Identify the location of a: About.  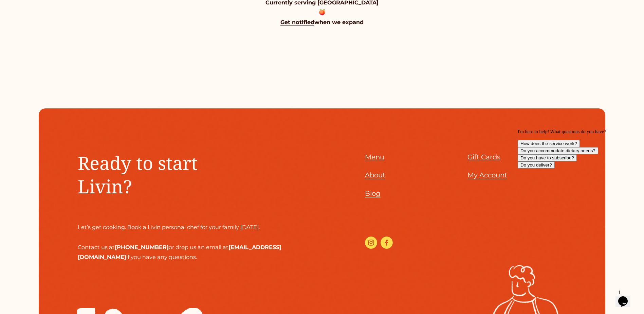
(375, 175).